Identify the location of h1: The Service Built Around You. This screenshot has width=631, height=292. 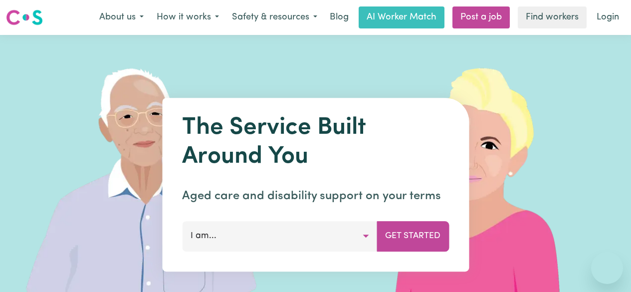
(315, 142).